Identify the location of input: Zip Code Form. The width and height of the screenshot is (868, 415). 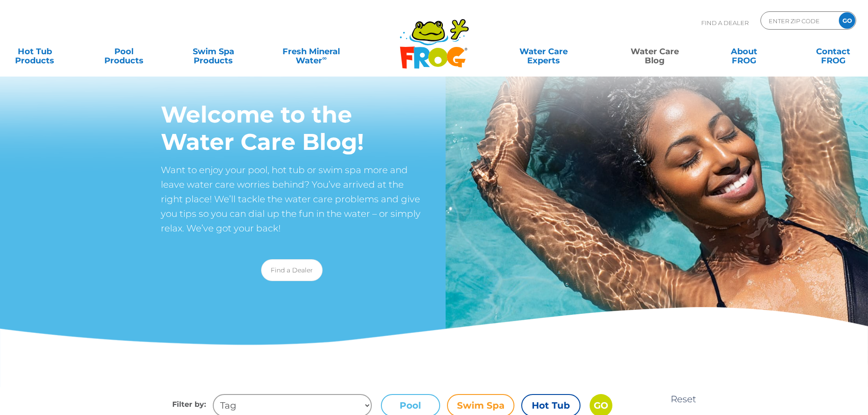
(798, 21).